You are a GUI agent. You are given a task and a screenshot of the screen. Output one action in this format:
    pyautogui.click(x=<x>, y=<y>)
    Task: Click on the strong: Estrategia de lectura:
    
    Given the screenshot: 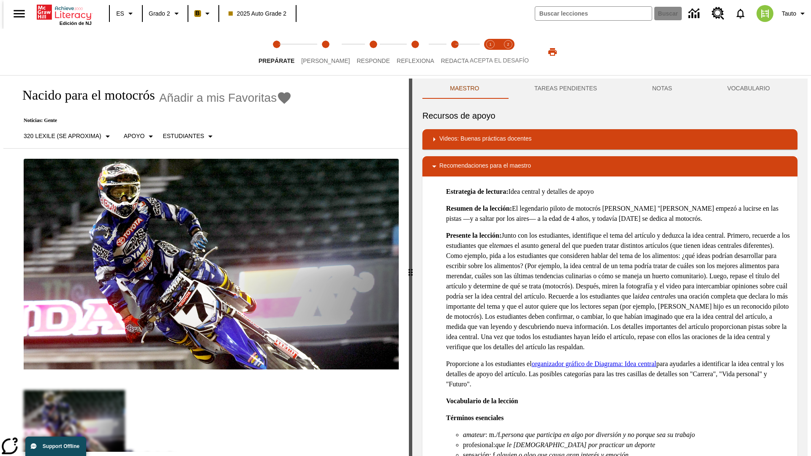 What is the action you would take?
    pyautogui.click(x=478, y=191)
    